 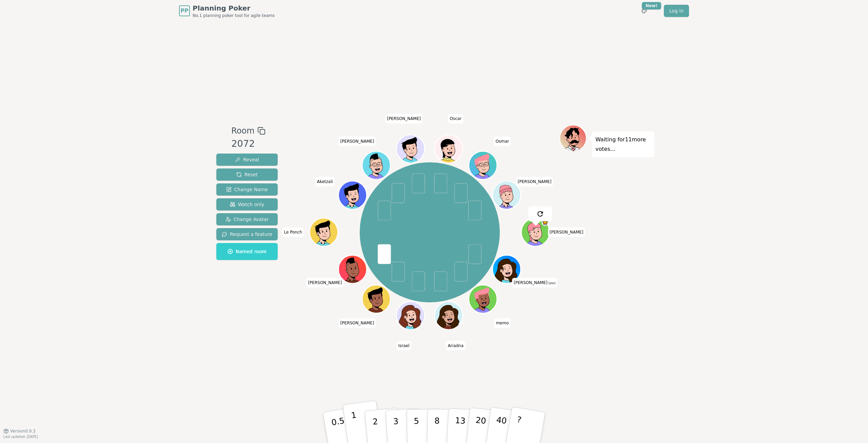 I want to click on span: (you), so click(x=552, y=283).